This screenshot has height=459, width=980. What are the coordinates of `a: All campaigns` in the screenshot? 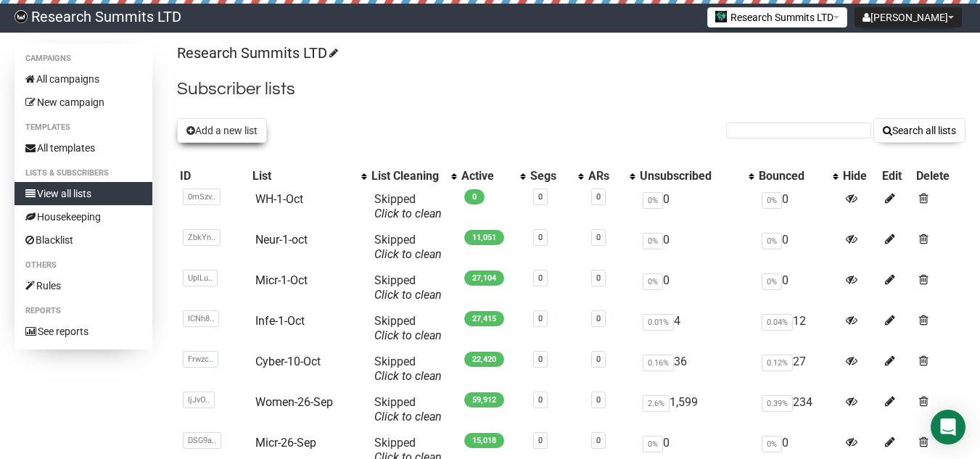 It's located at (84, 79).